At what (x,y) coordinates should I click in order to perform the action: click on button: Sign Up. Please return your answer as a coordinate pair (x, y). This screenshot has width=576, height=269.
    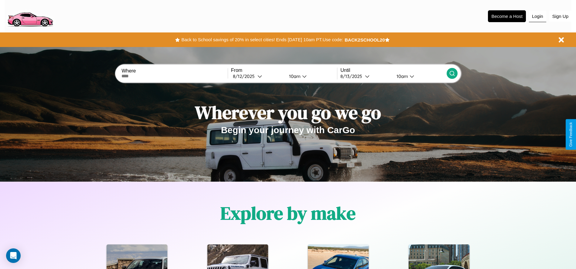
    Looking at the image, I should click on (560, 16).